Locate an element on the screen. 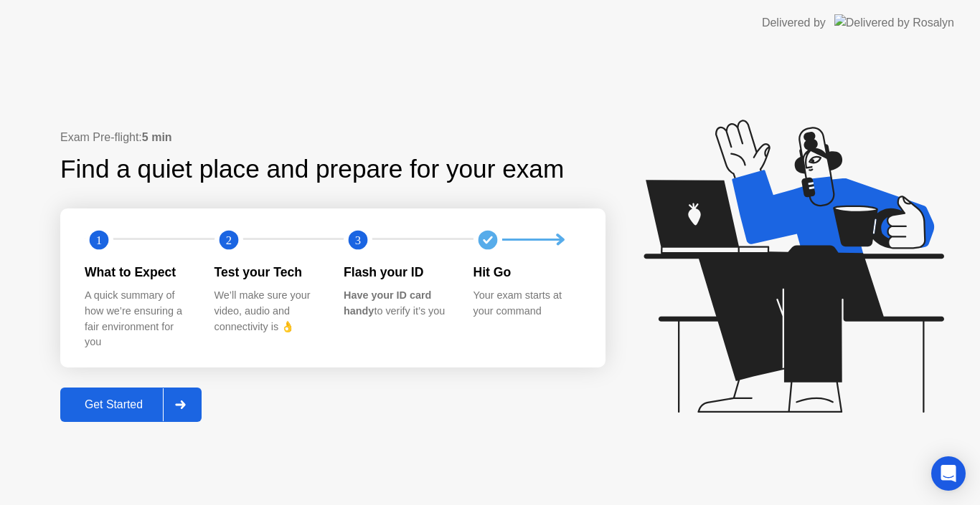 The width and height of the screenshot is (980, 505). div: Get Started is located at coordinates (113, 405).